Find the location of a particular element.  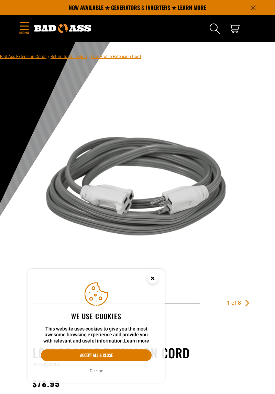

h2: We use cookies is located at coordinates (96, 316).